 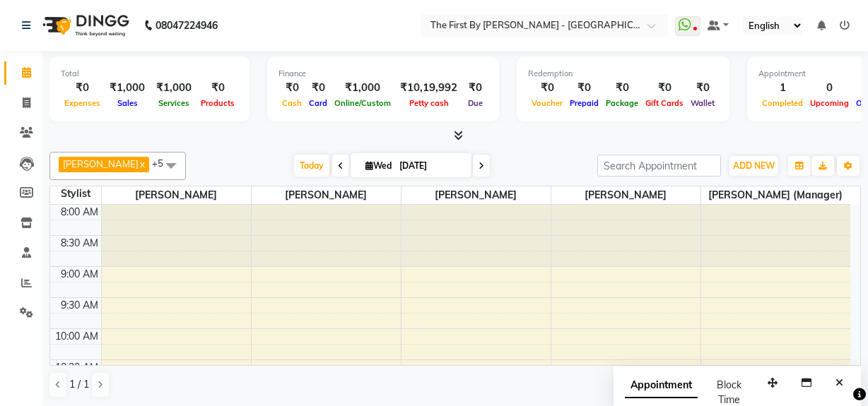 I want to click on span: 1 / 1, so click(x=79, y=384).